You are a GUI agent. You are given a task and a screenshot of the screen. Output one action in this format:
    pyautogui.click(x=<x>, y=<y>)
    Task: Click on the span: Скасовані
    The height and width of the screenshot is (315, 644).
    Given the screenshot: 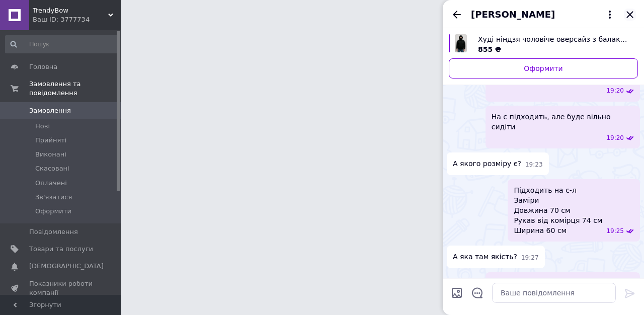 What is the action you would take?
    pyautogui.click(x=52, y=168)
    